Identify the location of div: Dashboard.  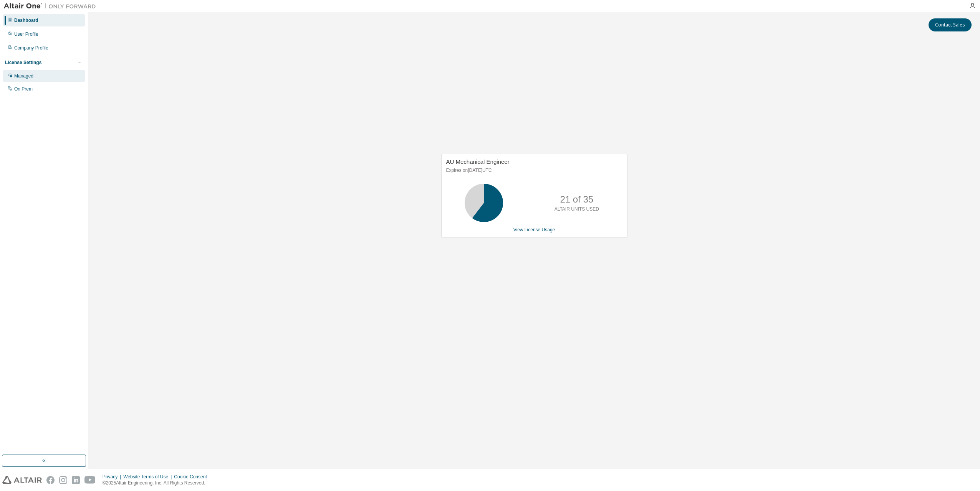
(26, 21).